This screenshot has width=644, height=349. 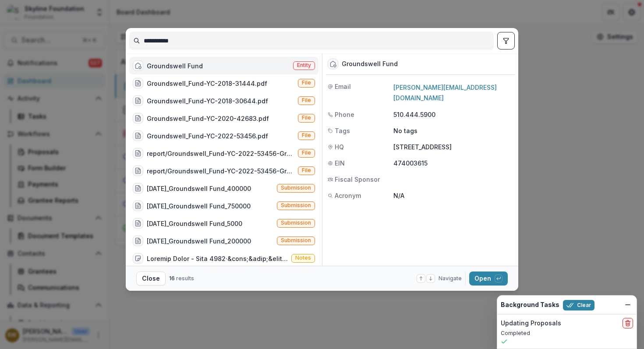 What do you see at coordinates (450, 279) in the screenshot?
I see `span: Navigate` at bounding box center [450, 279].